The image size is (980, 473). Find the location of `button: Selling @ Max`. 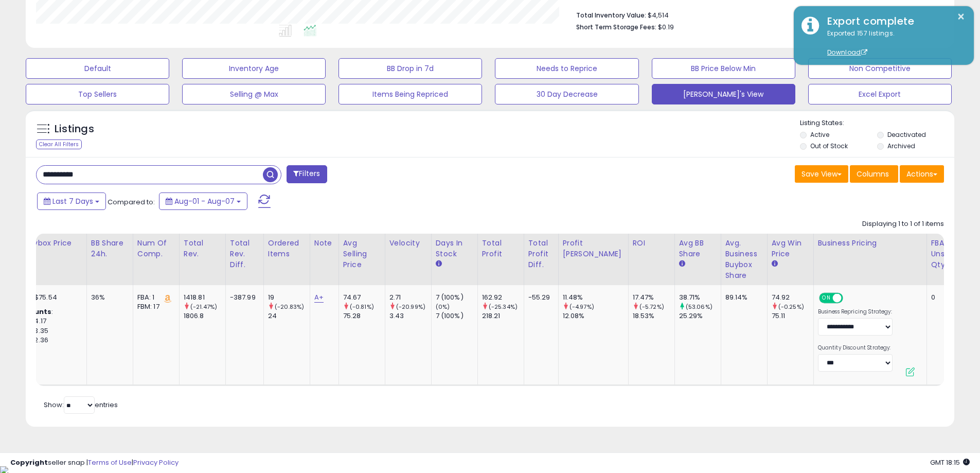

button: Selling @ Max is located at coordinates (253, 94).